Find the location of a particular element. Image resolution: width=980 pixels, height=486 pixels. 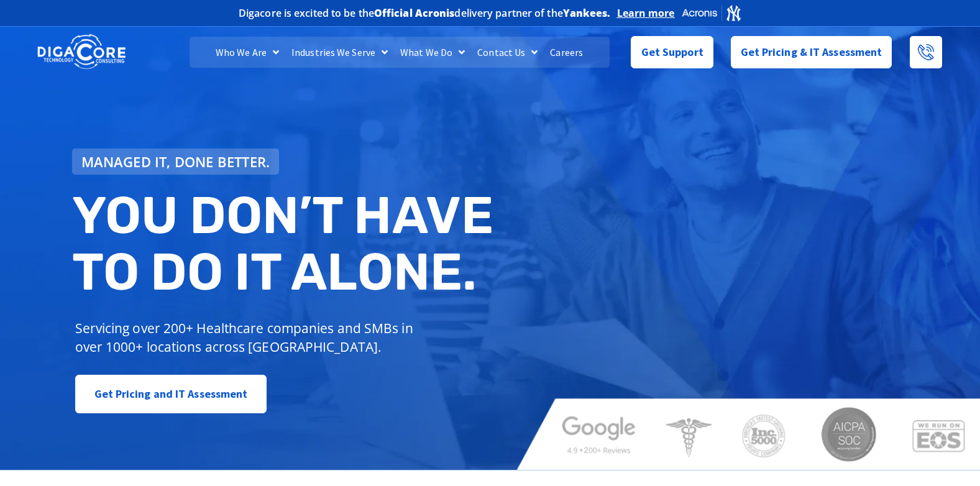

img: DigaCore Technology Consulting is located at coordinates (82, 52).